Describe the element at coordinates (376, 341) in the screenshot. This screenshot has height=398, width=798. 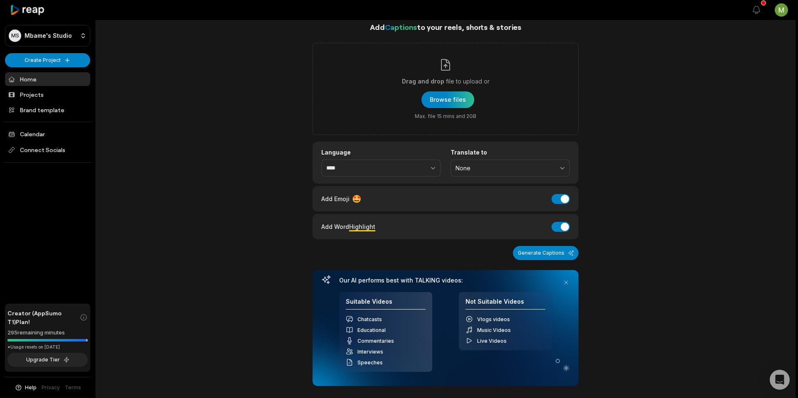
I see `span: Commentaries` at that location.